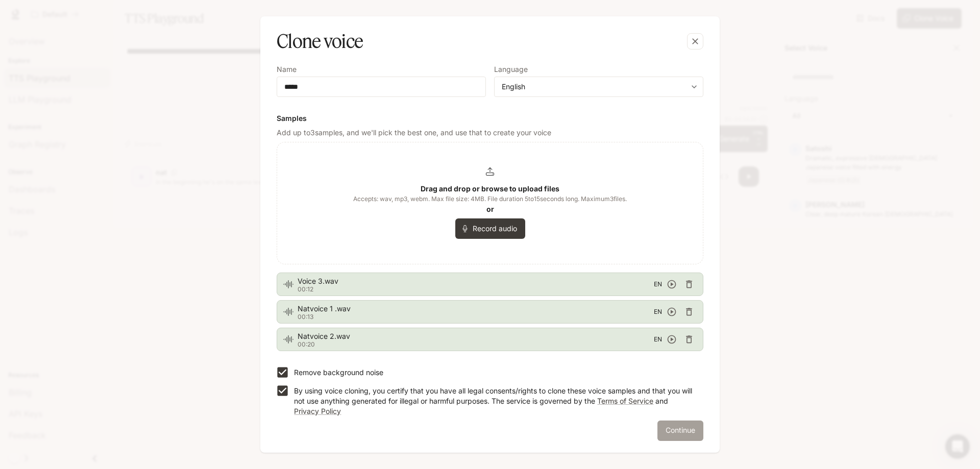 Image resolution: width=980 pixels, height=469 pixels. Describe the element at coordinates (490, 118) in the screenshot. I see `h6: Samples` at that location.